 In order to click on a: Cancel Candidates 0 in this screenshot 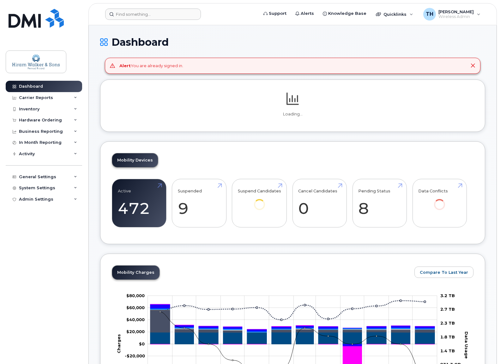, I will do `click(319, 203)`.